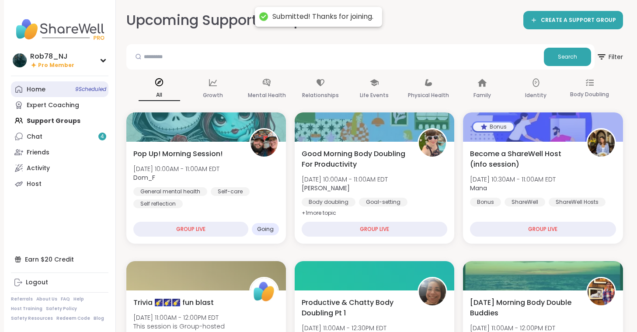 This screenshot has width=637, height=332. I want to click on div: Submitted! Thanks for joining., so click(323, 17).